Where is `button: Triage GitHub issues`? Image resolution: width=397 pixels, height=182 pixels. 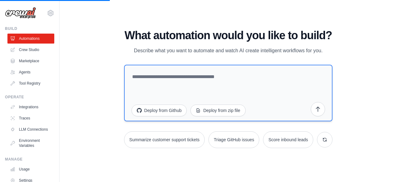
button: Triage GitHub issues is located at coordinates (234, 139).